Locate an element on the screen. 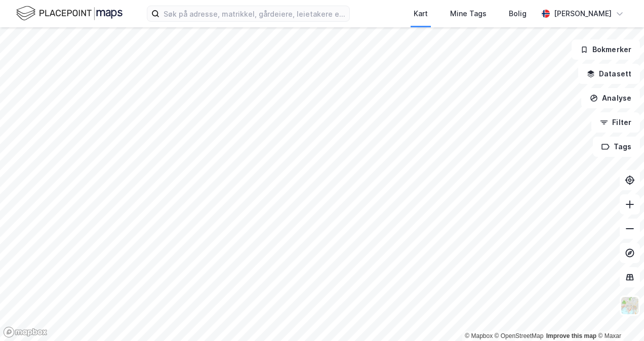 This screenshot has height=341, width=644. button: Bokmerker is located at coordinates (605, 50).